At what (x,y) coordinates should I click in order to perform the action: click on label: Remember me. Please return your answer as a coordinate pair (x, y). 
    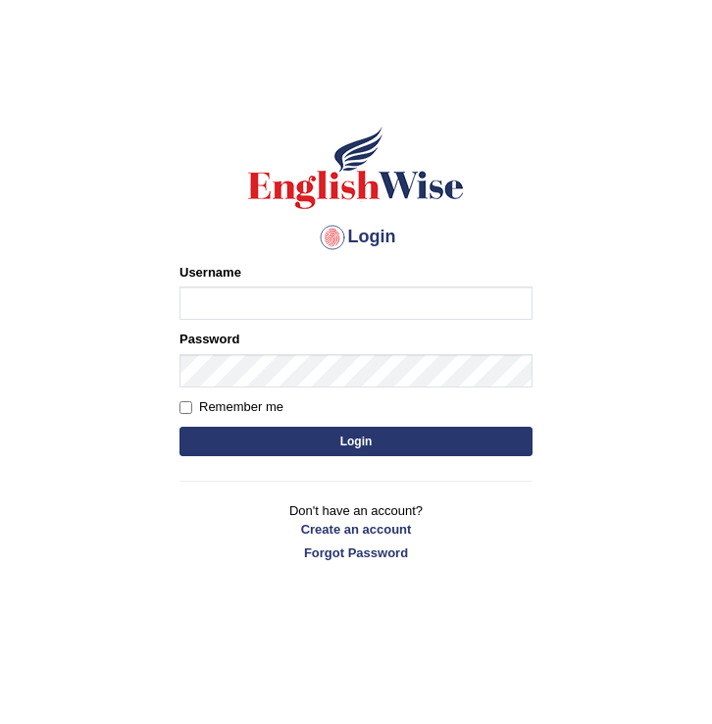
    Looking at the image, I should click on (231, 407).